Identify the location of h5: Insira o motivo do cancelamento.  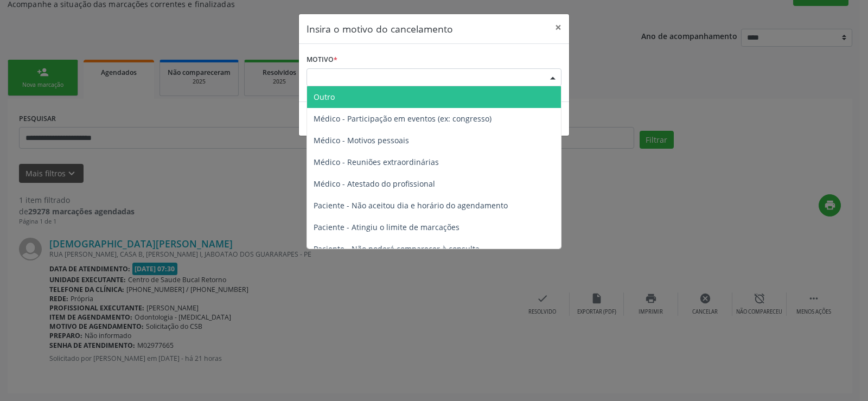
(380, 29).